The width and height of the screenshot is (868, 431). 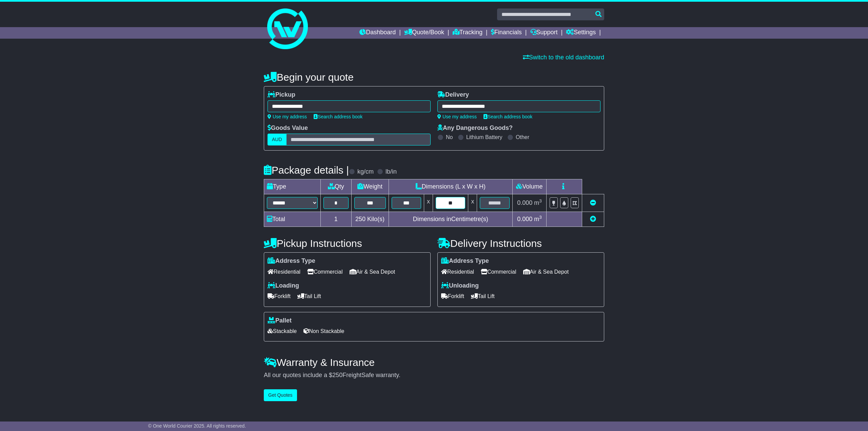 I want to click on h4: Package details |, so click(x=306, y=170).